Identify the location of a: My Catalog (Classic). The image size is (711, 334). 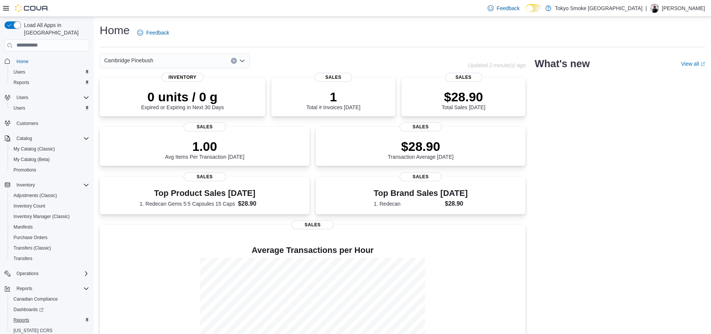
(34, 149).